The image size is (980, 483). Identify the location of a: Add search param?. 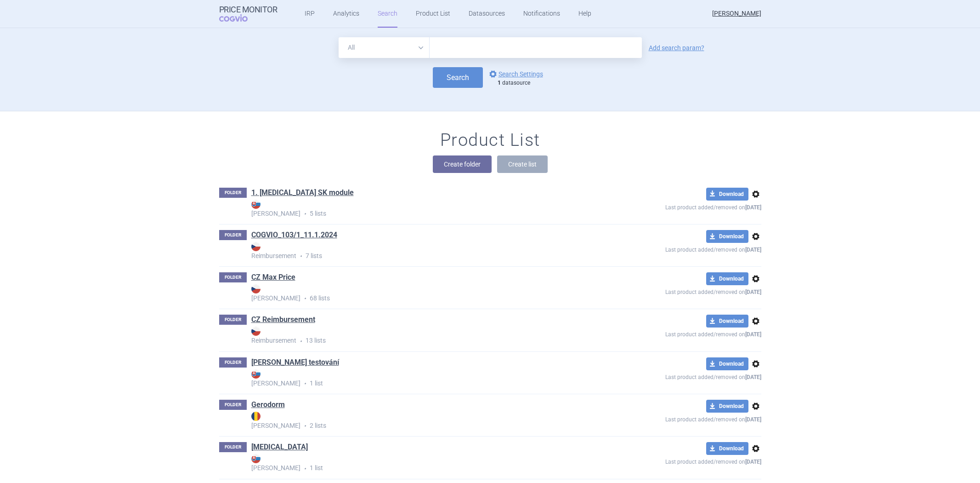
(677, 48).